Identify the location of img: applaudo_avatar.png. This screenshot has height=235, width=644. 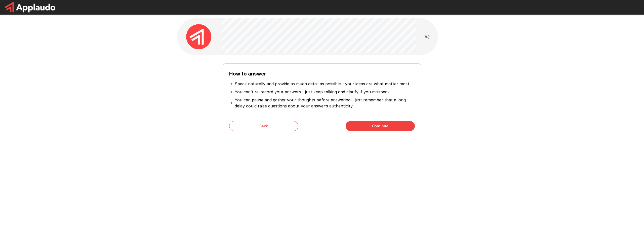
(199, 37).